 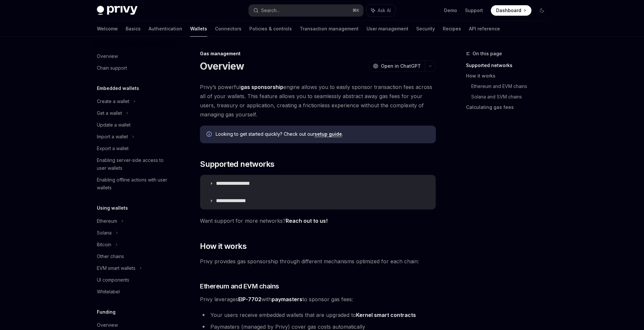 I want to click on div: Chain support, so click(x=112, y=68).